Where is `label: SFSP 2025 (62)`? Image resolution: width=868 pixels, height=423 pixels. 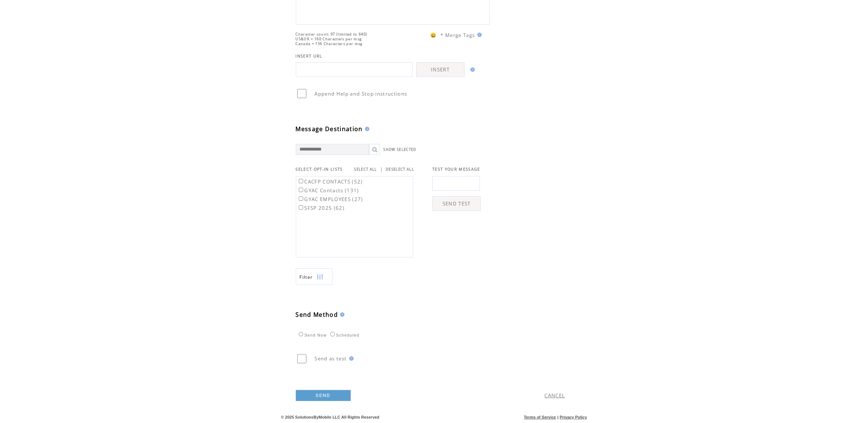
label: SFSP 2025 (62) is located at coordinates (321, 208).